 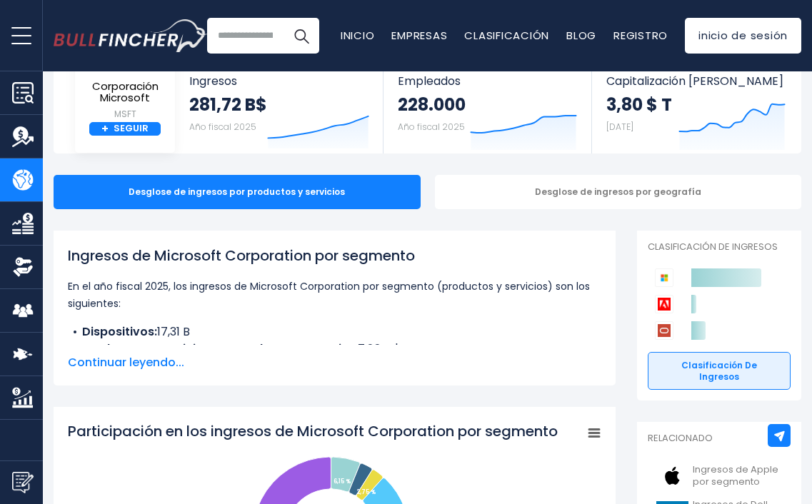 I want to click on a: Clasificación, so click(x=506, y=35).